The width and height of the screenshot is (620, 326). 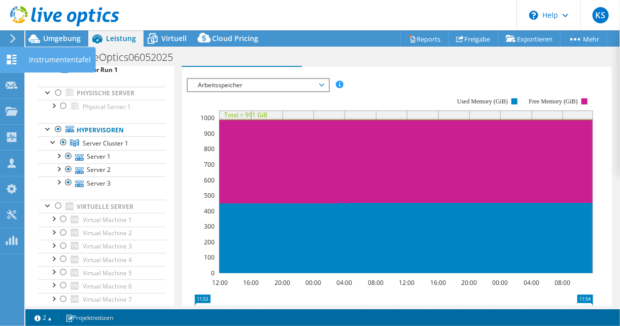 I want to click on text: 600, so click(x=209, y=180).